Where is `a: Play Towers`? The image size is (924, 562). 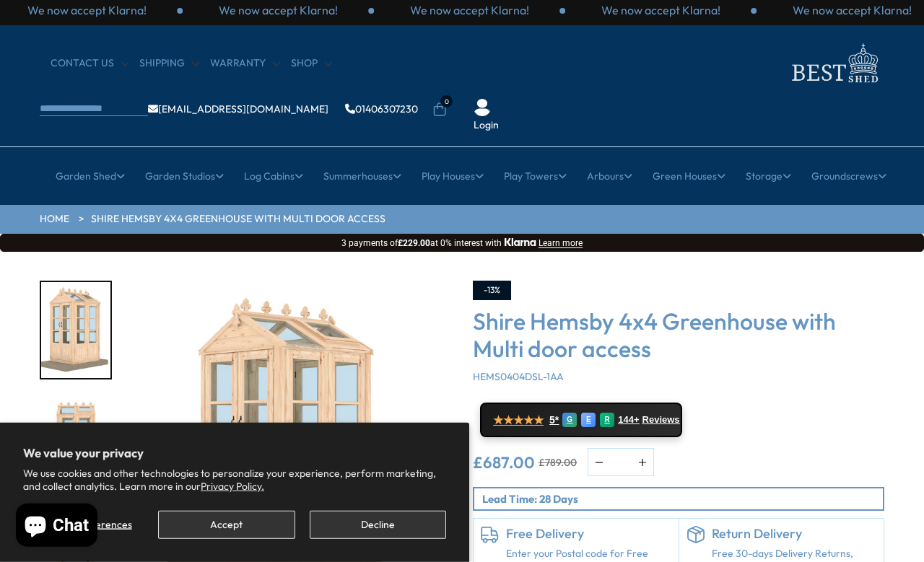 a: Play Towers is located at coordinates (535, 176).